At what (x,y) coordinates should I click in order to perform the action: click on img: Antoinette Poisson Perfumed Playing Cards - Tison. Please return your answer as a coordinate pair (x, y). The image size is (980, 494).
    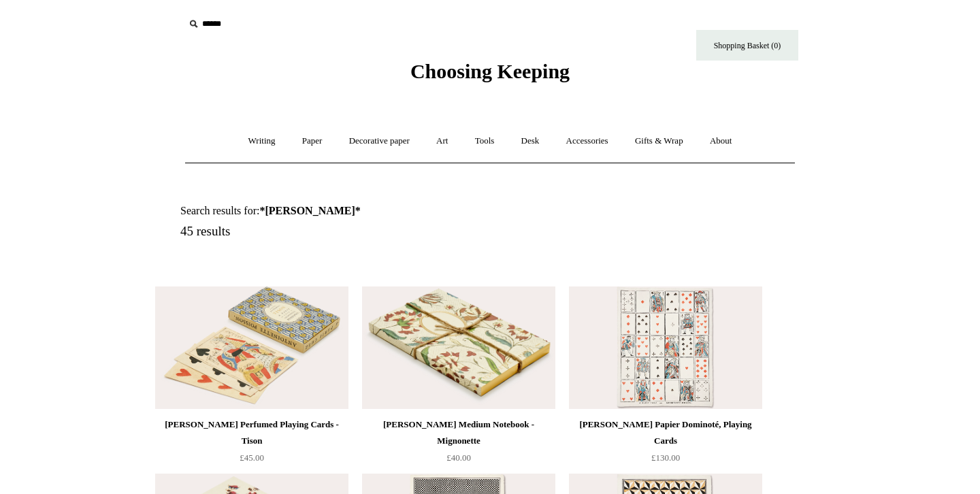
    Looking at the image, I should click on (252, 348).